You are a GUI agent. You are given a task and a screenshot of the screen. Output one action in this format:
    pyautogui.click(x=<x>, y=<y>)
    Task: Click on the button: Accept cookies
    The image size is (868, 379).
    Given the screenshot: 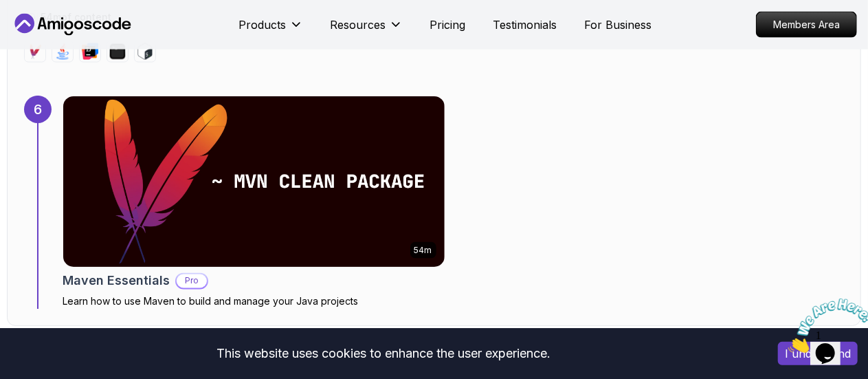 What is the action you would take?
    pyautogui.click(x=818, y=353)
    